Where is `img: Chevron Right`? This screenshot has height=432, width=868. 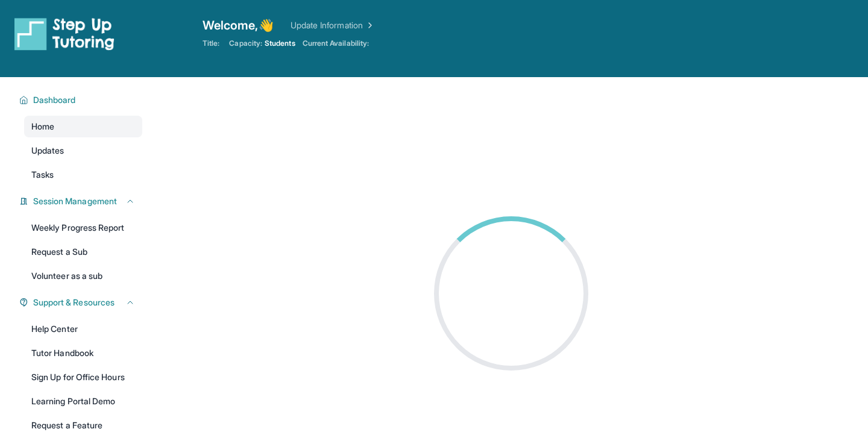
img: Chevron Right is located at coordinates (369, 25).